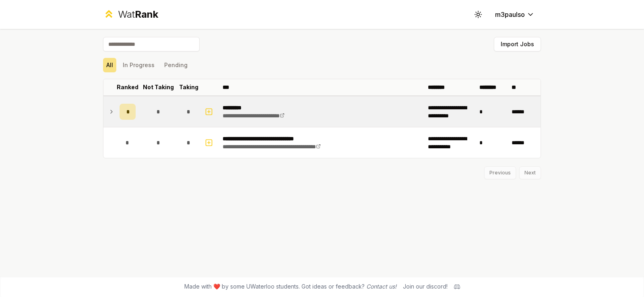 This screenshot has width=644, height=297. What do you see at coordinates (510, 14) in the screenshot?
I see `span: m3paulso` at bounding box center [510, 14].